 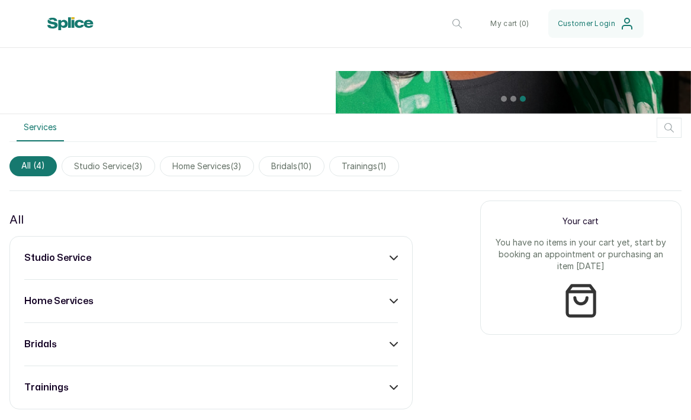 I want to click on span: trainings(1), so click(x=364, y=166).